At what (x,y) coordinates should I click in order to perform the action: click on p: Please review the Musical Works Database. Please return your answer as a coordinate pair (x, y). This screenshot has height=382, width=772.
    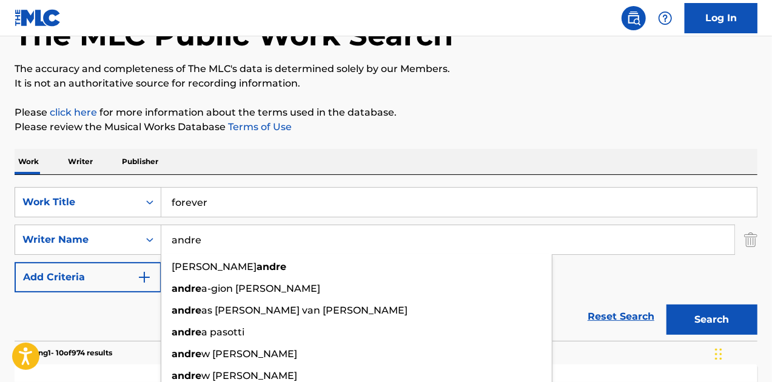
    Looking at the image, I should click on (385, 127).